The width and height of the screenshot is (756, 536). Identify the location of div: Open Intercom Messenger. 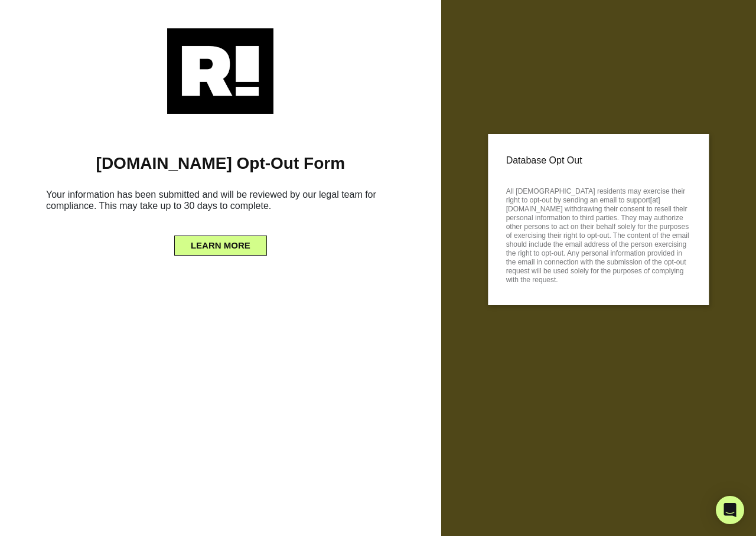
(730, 510).